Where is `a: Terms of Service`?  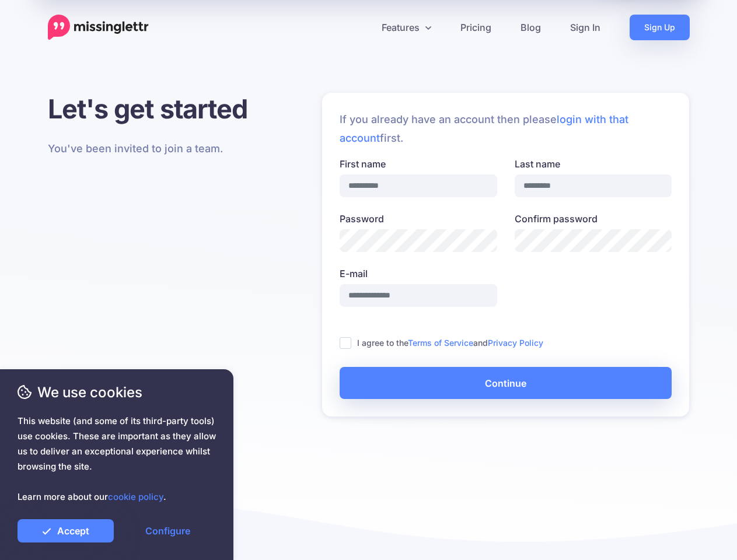
a: Terms of Service is located at coordinates (440, 342).